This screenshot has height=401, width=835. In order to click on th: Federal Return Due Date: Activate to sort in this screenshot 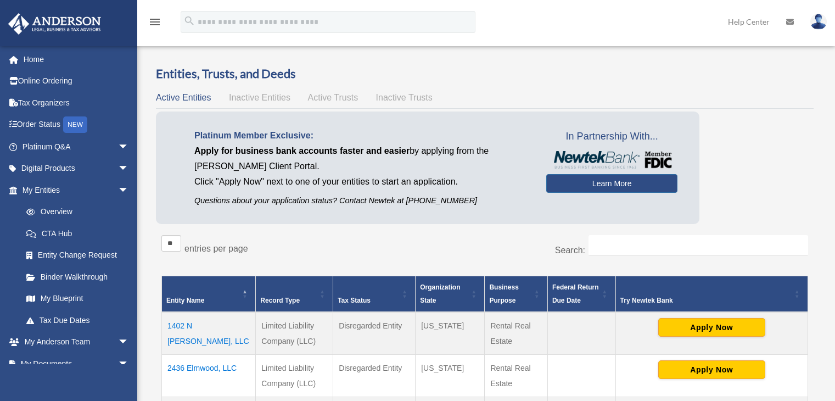, I will do `click(582, 294)`.